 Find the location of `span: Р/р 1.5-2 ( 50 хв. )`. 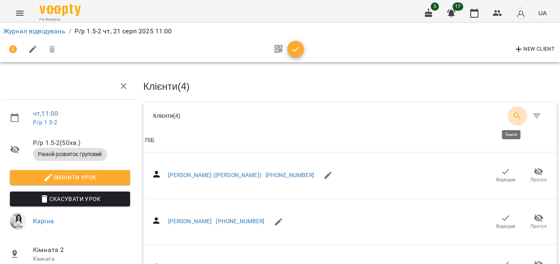

span: Р/р 1.5-2 ( 50 хв. ) is located at coordinates (82, 143).